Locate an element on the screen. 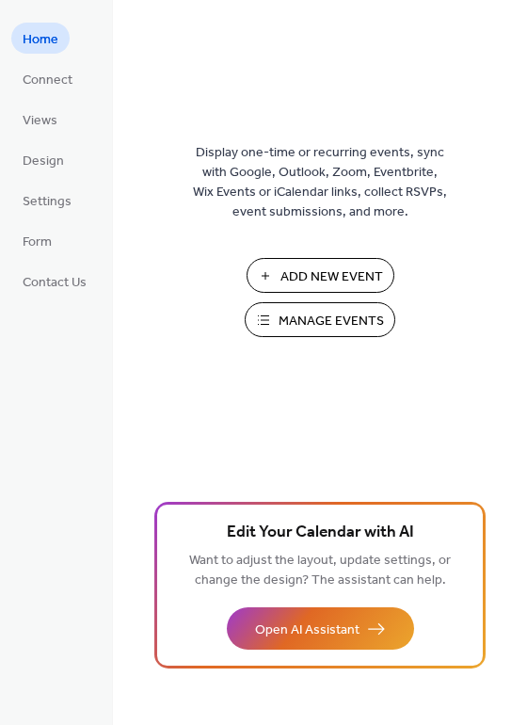 This screenshot has height=725, width=527. button: Manage Events is located at coordinates (320, 319).